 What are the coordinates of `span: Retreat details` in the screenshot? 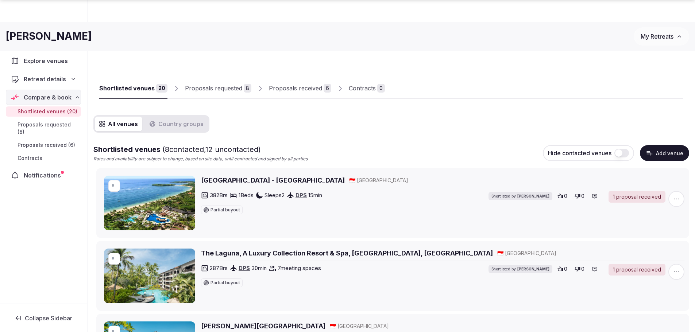 It's located at (45, 79).